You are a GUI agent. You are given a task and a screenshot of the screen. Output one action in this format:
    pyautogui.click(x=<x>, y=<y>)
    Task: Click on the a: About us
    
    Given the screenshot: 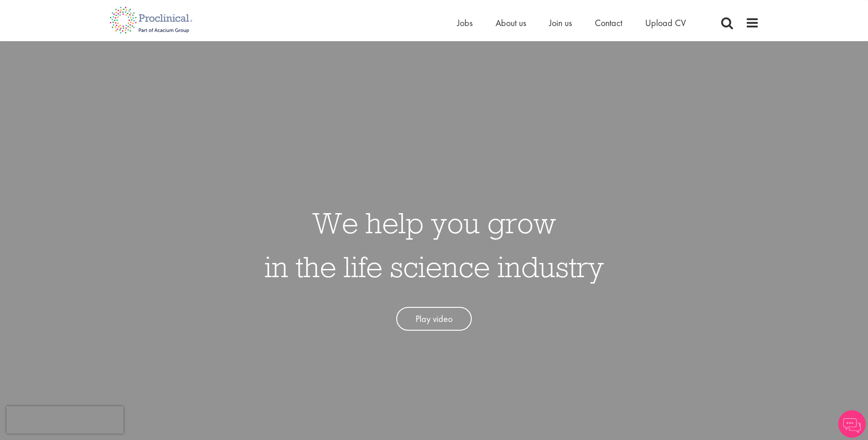 What is the action you would take?
    pyautogui.click(x=510, y=23)
    